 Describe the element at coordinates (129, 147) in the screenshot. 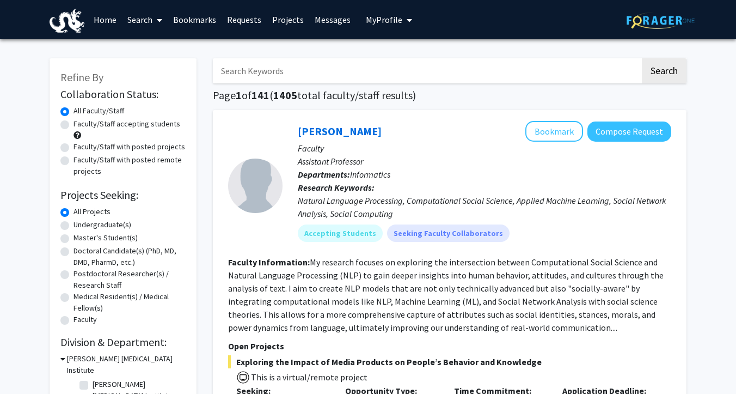

I see `label: Faculty/Staff with posted projects` at that location.